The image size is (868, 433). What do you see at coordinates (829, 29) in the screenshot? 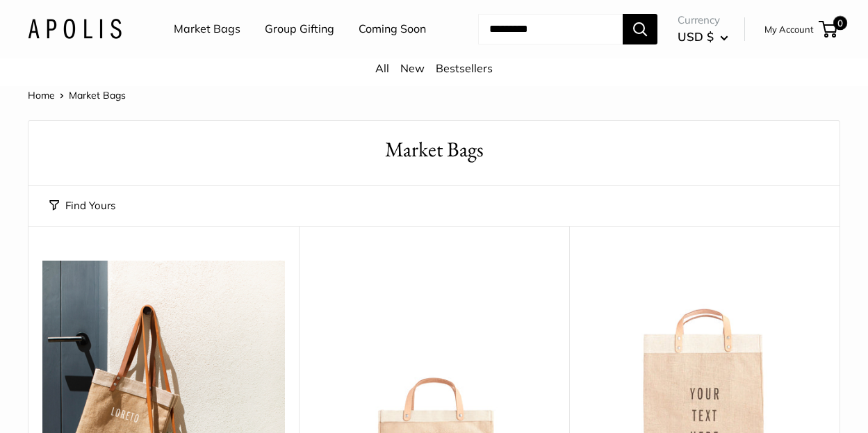
I see `a: 0` at bounding box center [829, 29].